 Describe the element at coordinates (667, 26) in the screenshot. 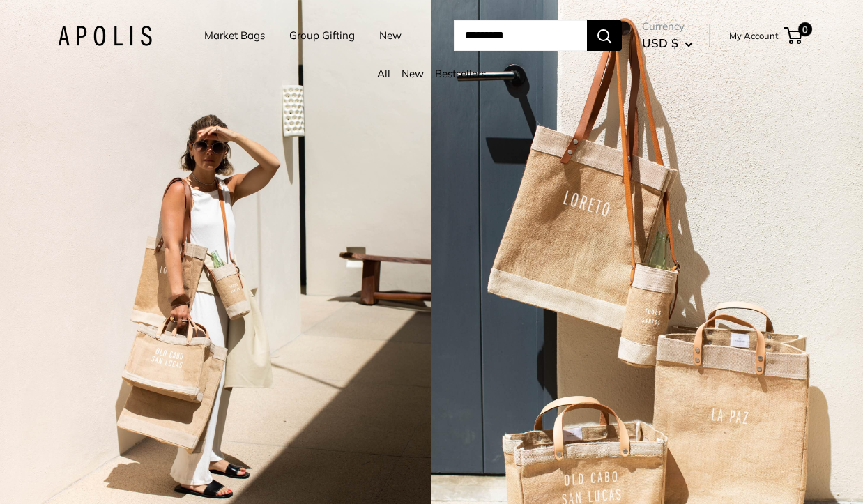

I see `span: Currency` at that location.